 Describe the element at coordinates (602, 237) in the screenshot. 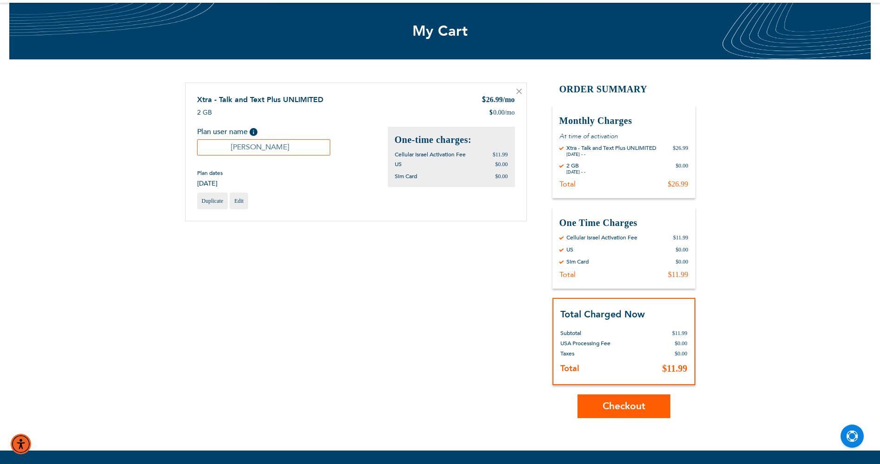

I see `div: Cellular Israel Activation Fee` at that location.